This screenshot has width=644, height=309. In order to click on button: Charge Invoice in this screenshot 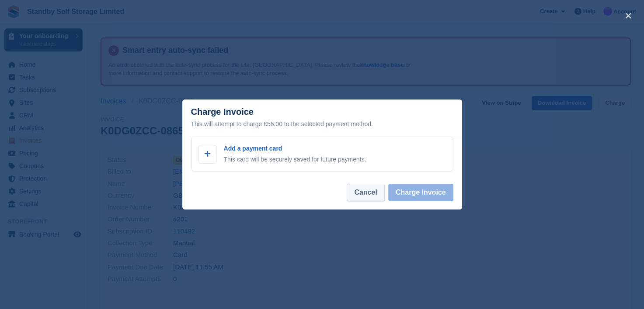, I will do `click(420, 193)`.